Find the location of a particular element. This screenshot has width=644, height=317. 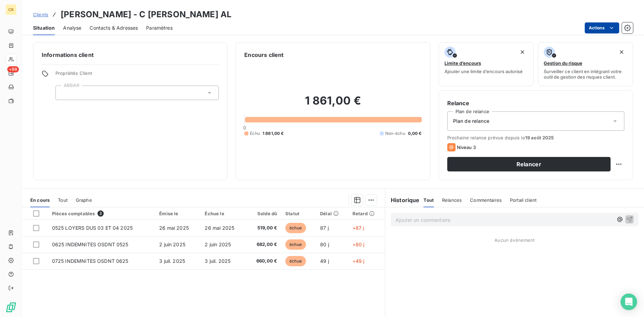

span: 519,00 € is located at coordinates (264, 228).